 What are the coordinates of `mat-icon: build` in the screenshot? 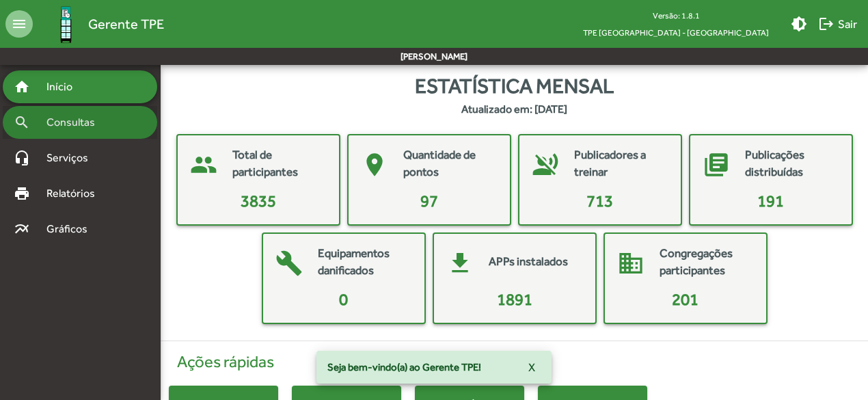 It's located at (289, 263).